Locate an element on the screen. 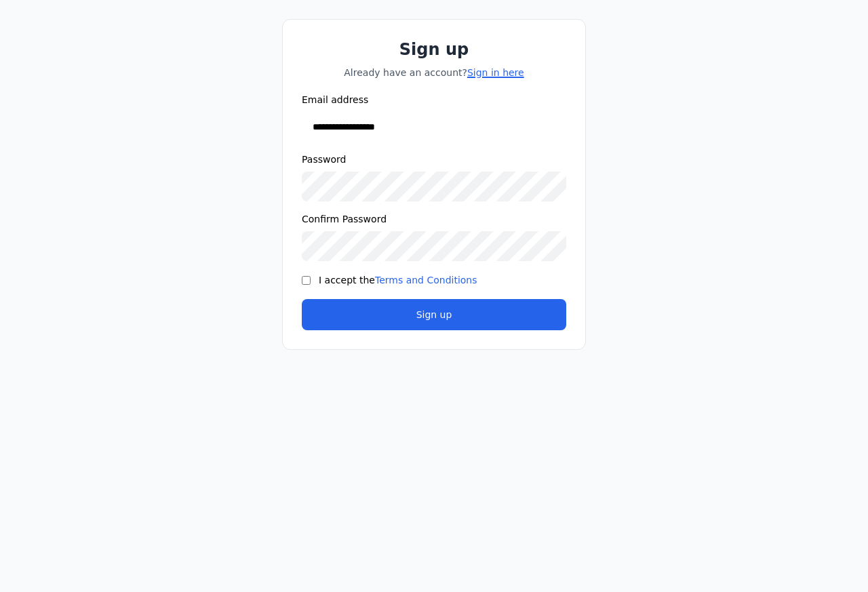  h1: Sign up is located at coordinates (434, 50).